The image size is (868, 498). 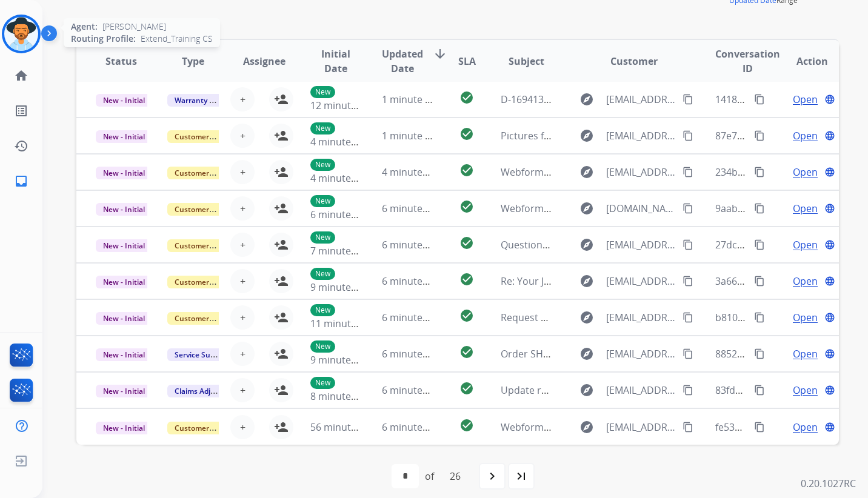 What do you see at coordinates (429, 476) in the screenshot?
I see `div: of` at bounding box center [429, 476].